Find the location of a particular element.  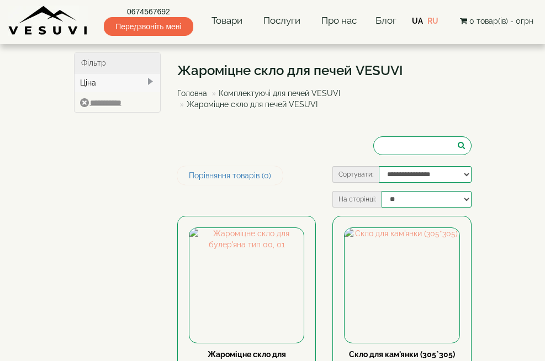

img: Скло для кам'янки (305*305) is located at coordinates (402, 285).